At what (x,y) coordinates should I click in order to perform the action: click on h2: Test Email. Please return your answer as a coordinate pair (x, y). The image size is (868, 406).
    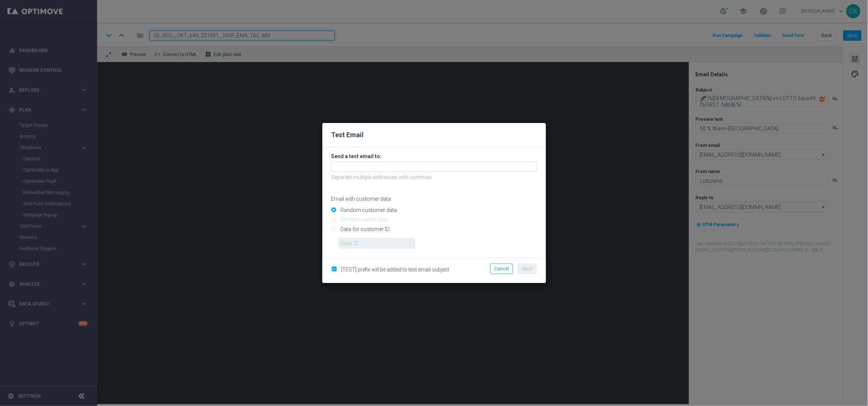
    Looking at the image, I should click on (435, 135).